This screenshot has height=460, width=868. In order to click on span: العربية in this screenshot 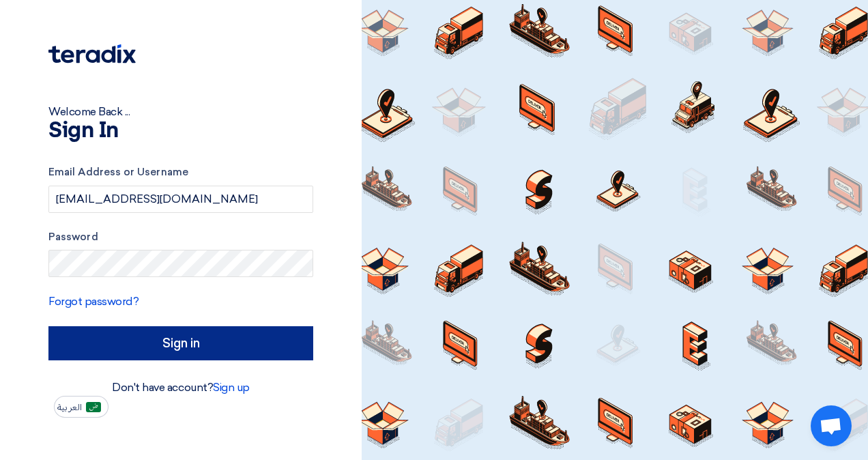, I will do `click(70, 407)`.